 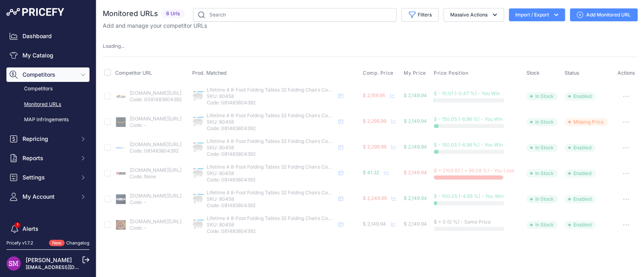 I want to click on button: Comp. Price, so click(x=379, y=73).